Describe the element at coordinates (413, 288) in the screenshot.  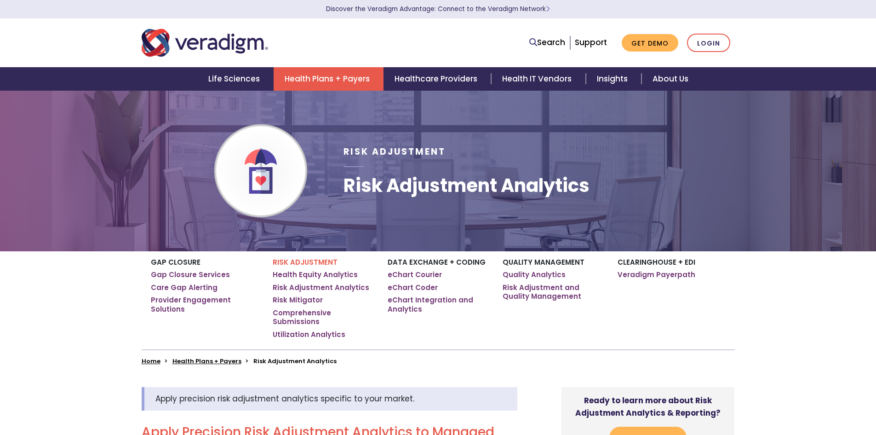
I see `a: eChart Coder` at that location.